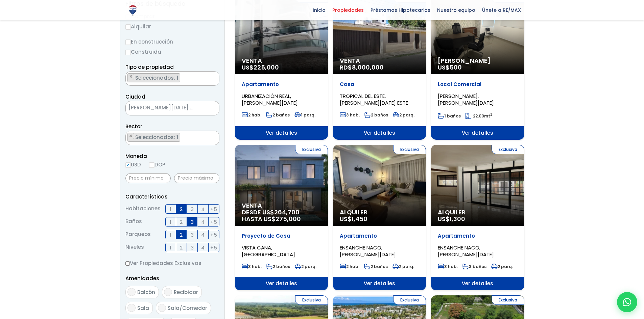 This screenshot has height=319, width=644. Describe the element at coordinates (157, 164) in the screenshot. I see `label: DOP` at that location.